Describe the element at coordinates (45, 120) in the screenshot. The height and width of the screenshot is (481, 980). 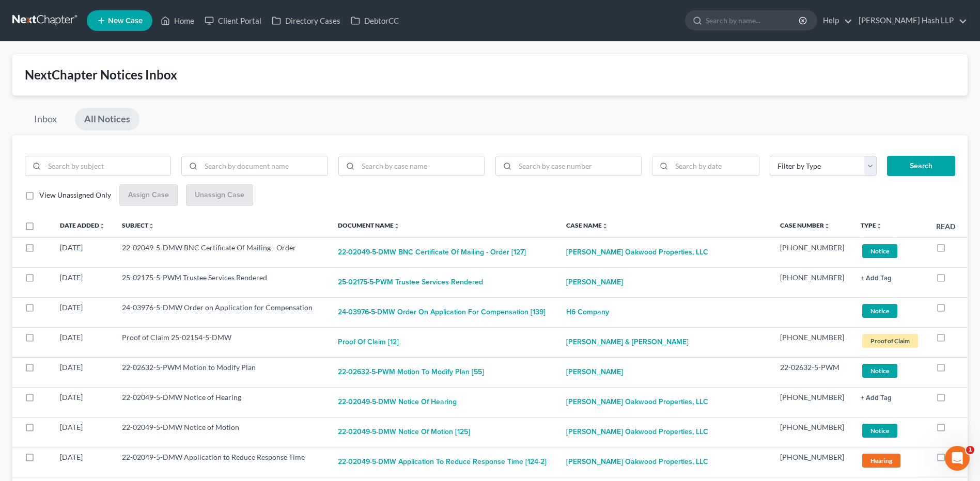
I see `a: Inbox` at that location.